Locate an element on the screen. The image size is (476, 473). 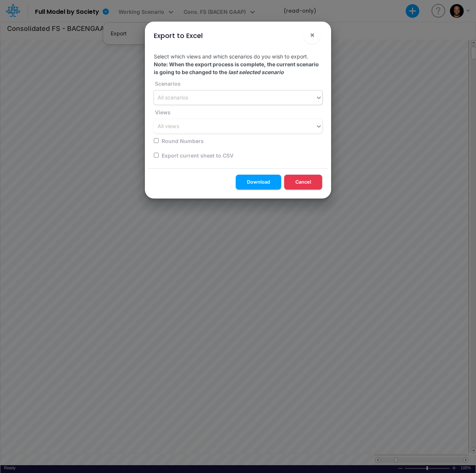
em: last selected scenario is located at coordinates (256, 72).